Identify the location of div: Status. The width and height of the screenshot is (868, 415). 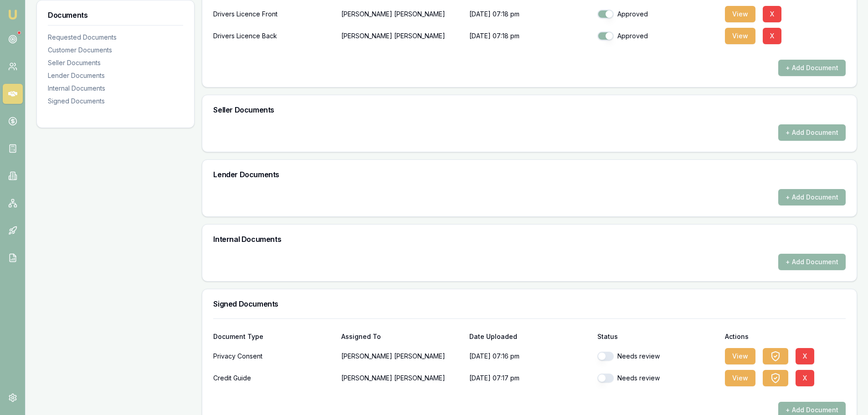
(658, 336).